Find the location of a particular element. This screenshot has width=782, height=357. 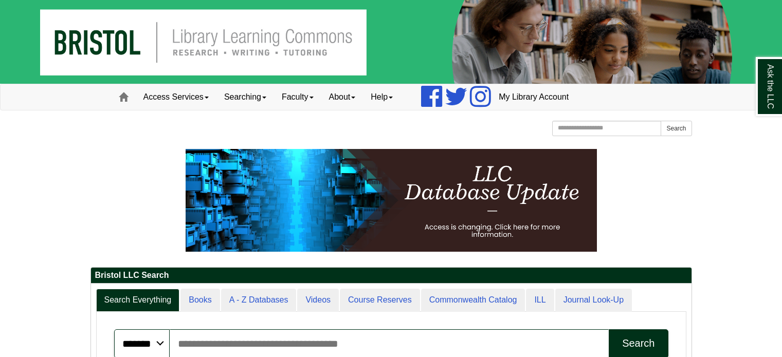

a: Commonwealth Catalog is located at coordinates (473, 300).